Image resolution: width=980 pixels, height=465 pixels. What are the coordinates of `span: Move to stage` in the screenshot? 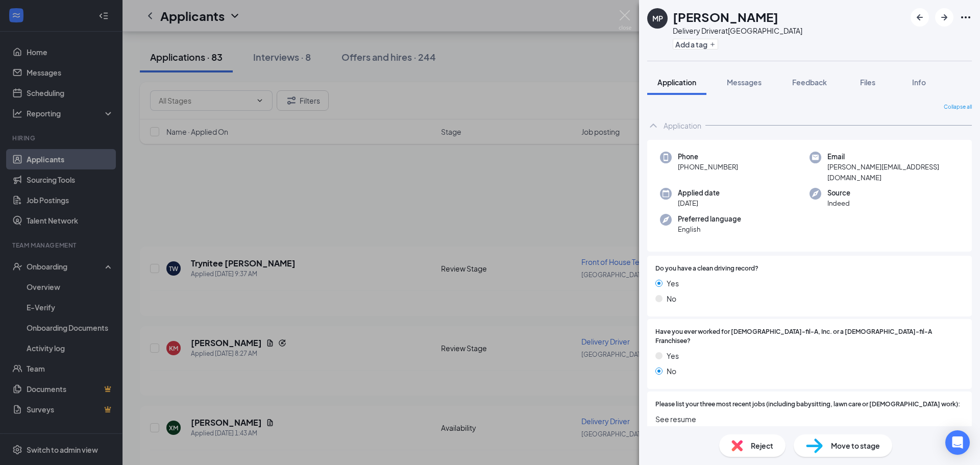 It's located at (855, 446).